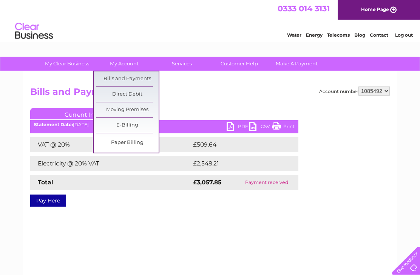  What do you see at coordinates (379, 35) in the screenshot?
I see `a: Contact` at bounding box center [379, 35].